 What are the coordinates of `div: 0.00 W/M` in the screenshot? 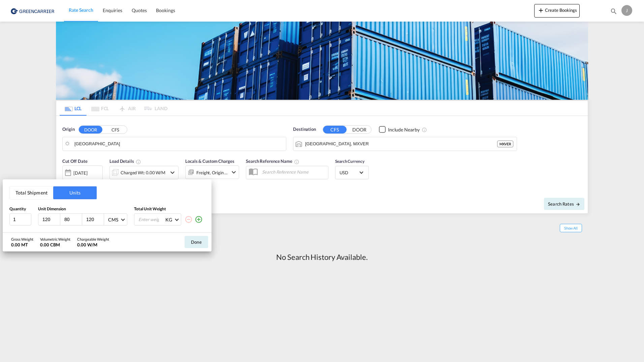 It's located at (93, 245).